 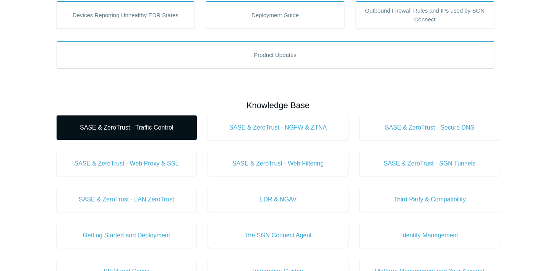 I want to click on span: SASE & ZeroTrust - Traffic Control, so click(x=127, y=128).